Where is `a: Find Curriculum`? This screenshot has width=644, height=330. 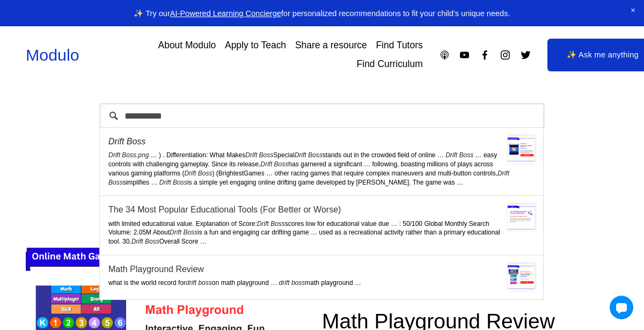
a: Find Curriculum is located at coordinates (390, 64).